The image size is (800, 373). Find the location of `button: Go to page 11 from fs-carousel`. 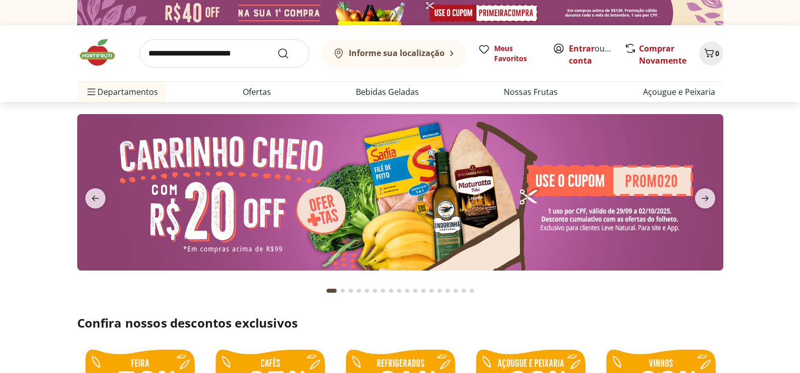

button: Go to page 11 from fs-carousel is located at coordinates (415, 291).